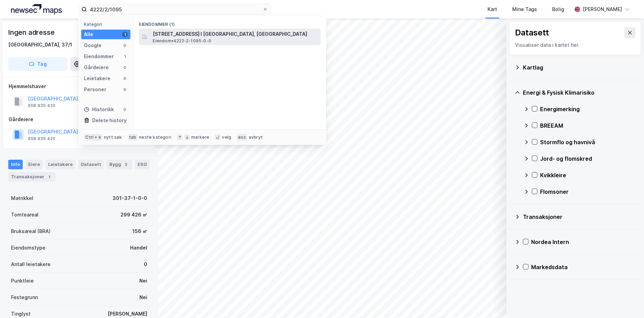  What do you see at coordinates (588, 126) in the screenshot?
I see `div: BREEAM` at bounding box center [588, 126].